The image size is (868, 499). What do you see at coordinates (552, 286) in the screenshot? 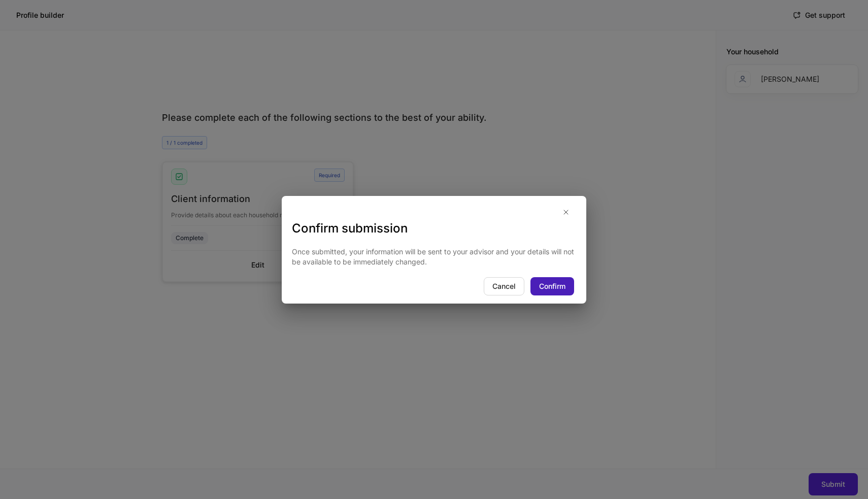
I see `button: Confirm` at bounding box center [552, 286].